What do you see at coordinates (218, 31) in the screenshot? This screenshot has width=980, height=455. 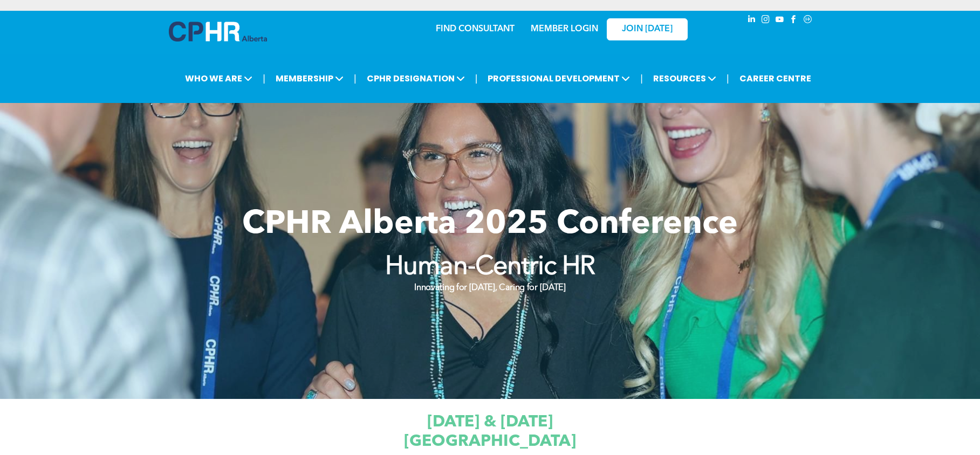 I see `img: A blue and white logo for cp alberta` at bounding box center [218, 31].